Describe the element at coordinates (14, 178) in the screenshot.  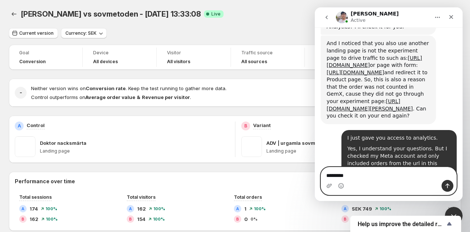
I see `button: Upload attachment` at that location.